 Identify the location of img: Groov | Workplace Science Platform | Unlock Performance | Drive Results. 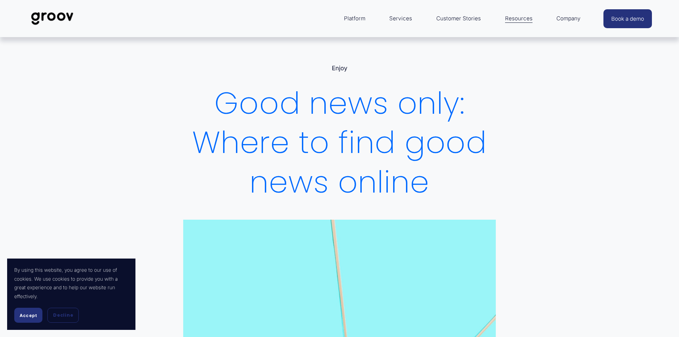
(52, 19).